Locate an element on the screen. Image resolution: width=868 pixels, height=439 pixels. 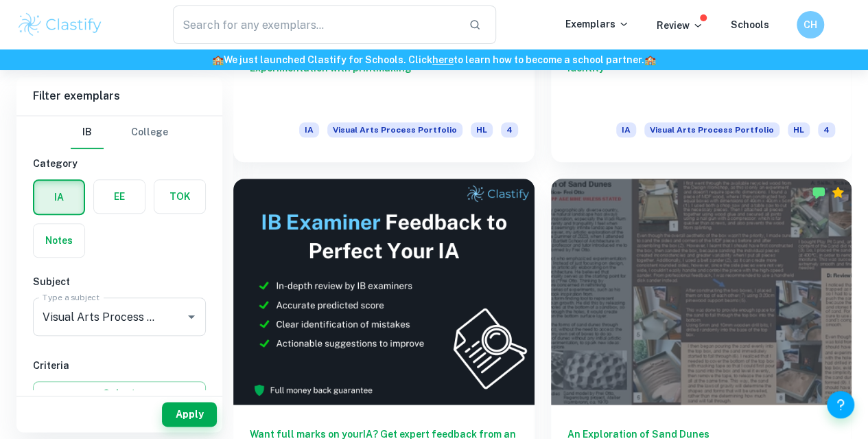
button: TOK is located at coordinates (180, 196).